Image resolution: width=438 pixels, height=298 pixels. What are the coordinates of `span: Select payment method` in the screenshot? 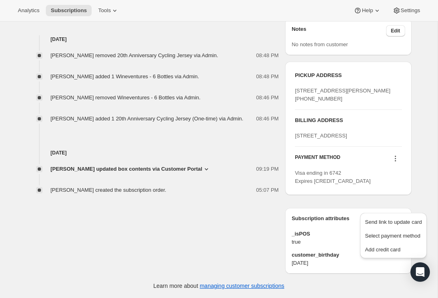 It's located at (392, 235).